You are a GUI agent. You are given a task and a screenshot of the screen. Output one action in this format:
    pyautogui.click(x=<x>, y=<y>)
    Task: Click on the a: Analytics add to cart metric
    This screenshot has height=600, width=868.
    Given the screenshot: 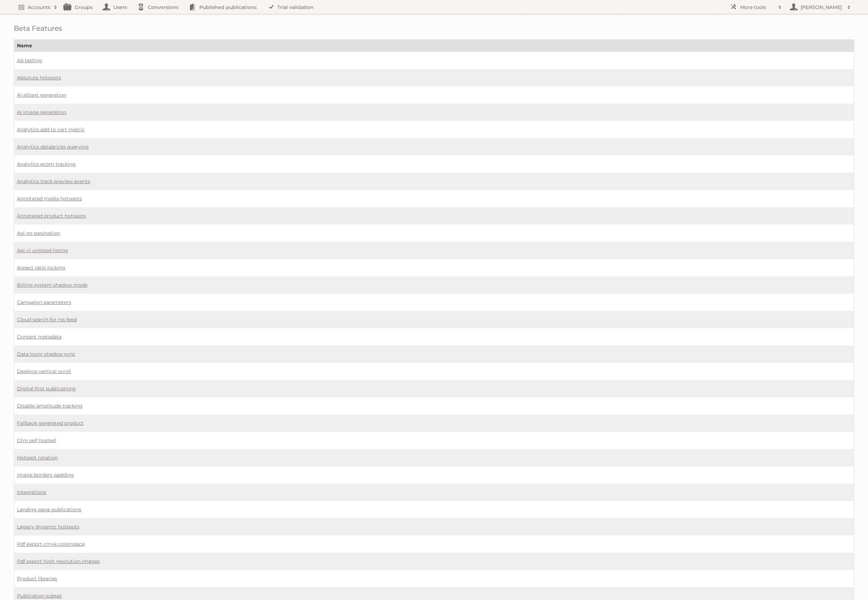 What is the action you would take?
    pyautogui.click(x=51, y=129)
    